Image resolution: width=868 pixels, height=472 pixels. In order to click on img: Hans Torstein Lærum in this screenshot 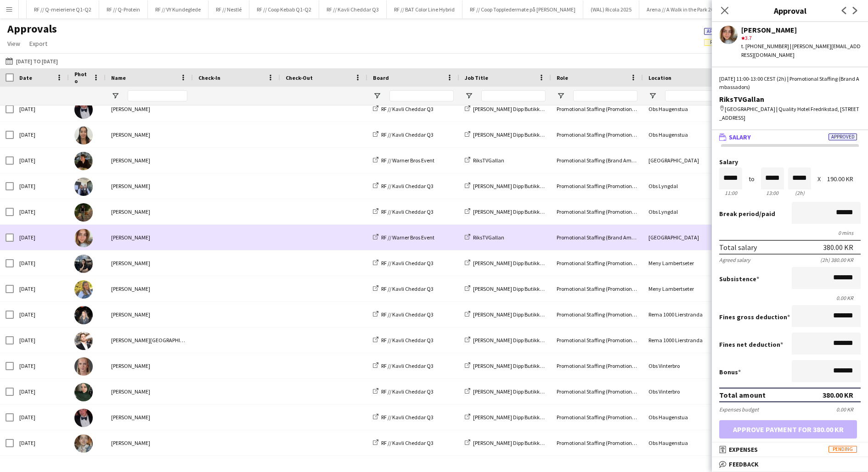, I will do `click(84, 341)`.